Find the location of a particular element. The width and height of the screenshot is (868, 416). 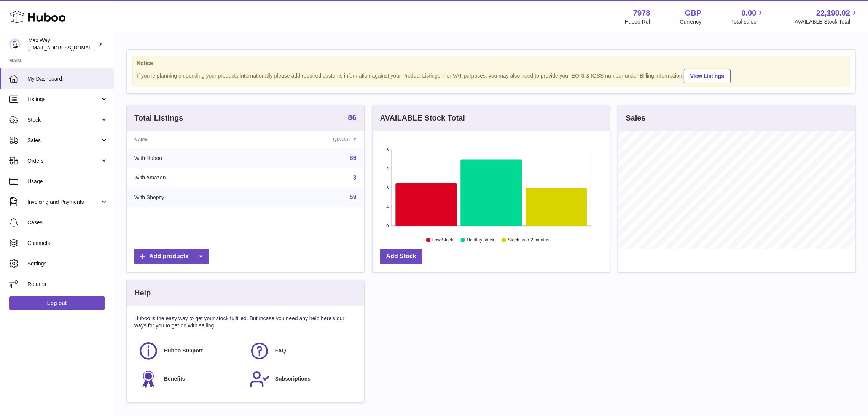

span: 22,190.02 is located at coordinates (833, 13).